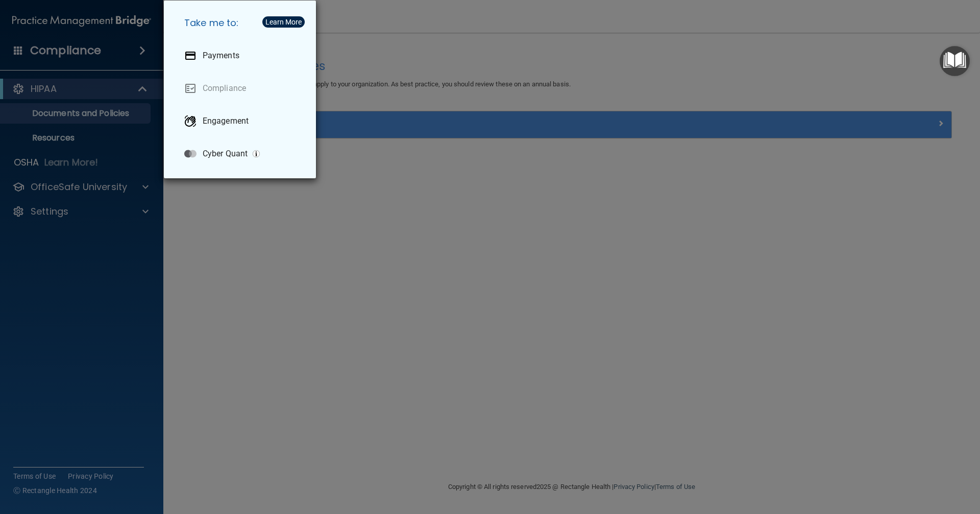 The height and width of the screenshot is (514, 980). Describe the element at coordinates (242, 56) in the screenshot. I see `a: Payments` at that location.